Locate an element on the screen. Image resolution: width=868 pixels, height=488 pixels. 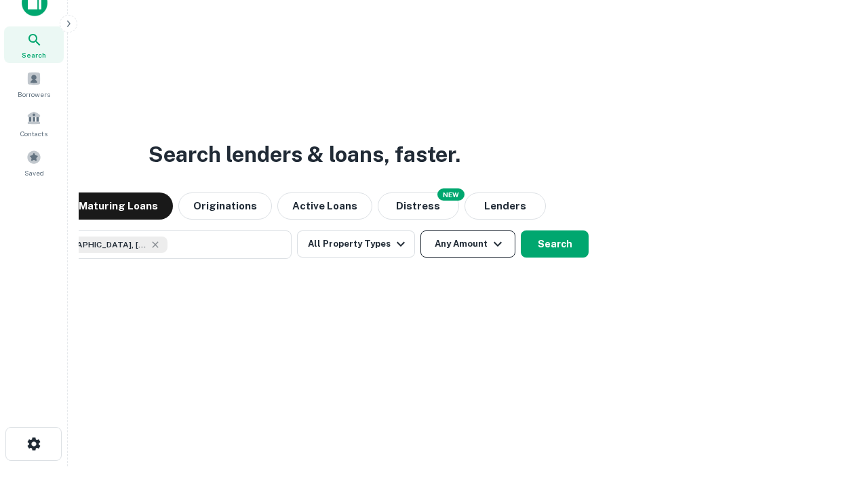
button: All Property Types is located at coordinates (356, 244).